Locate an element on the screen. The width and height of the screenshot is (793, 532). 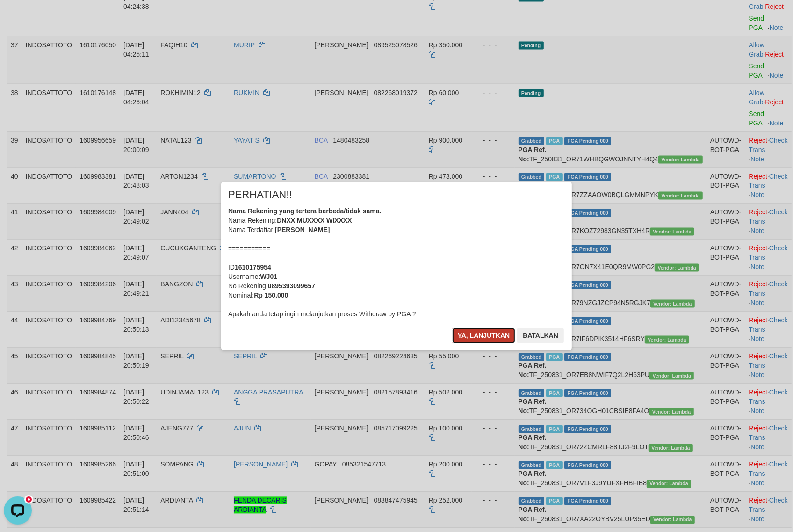
b: DNXX MUXXXX WIXXXX is located at coordinates (314, 220).